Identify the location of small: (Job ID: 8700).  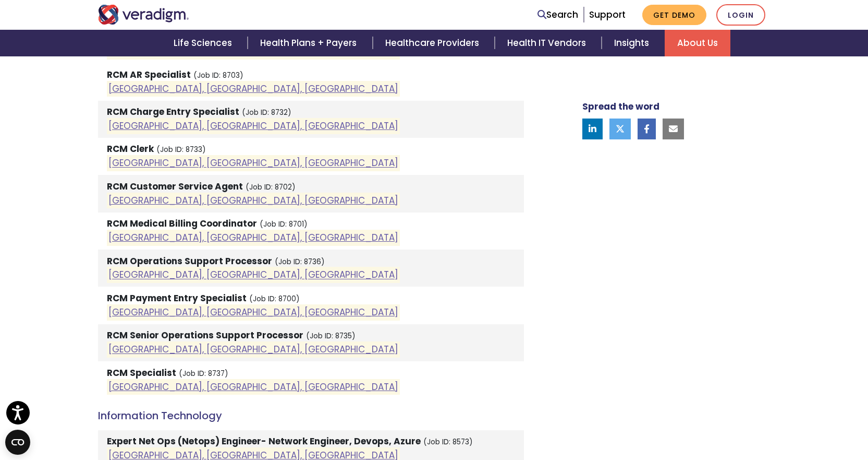
(274, 299).